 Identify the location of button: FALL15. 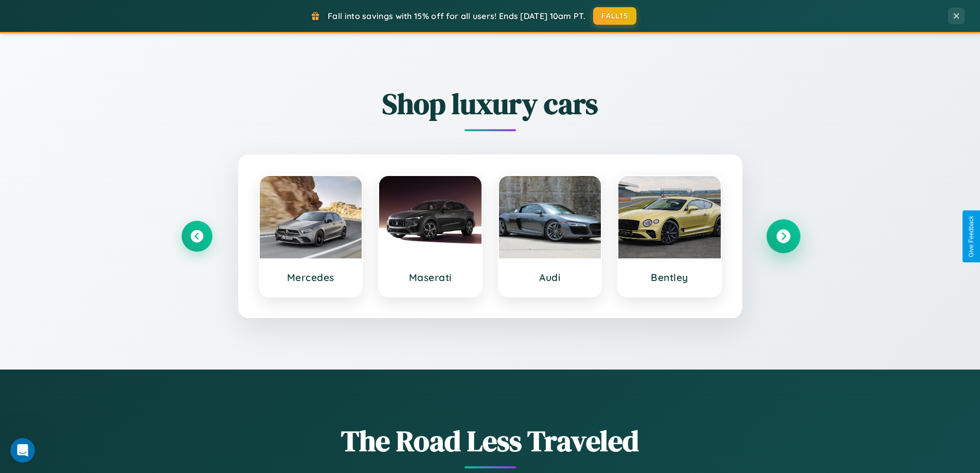
(614, 16).